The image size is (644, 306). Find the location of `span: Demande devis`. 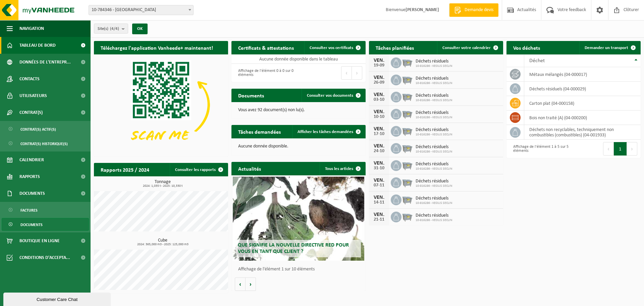

span: Demande devis is located at coordinates (479, 10).